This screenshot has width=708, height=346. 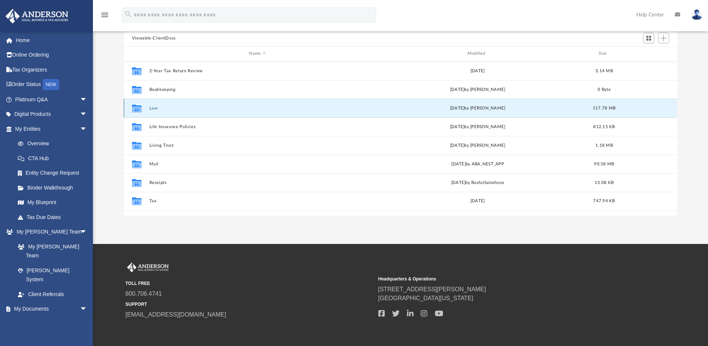 What do you see at coordinates (52, 70) in the screenshot?
I see `a: Tax Organizers` at bounding box center [52, 70].